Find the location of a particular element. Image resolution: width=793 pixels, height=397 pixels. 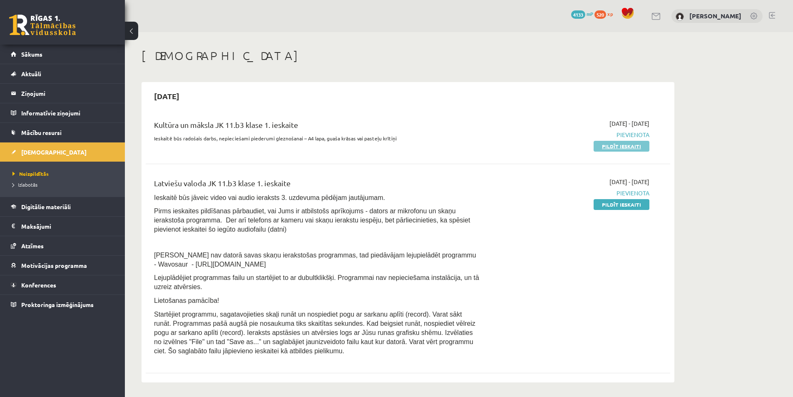

legend: Ziņojumi is located at coordinates (68, 93).